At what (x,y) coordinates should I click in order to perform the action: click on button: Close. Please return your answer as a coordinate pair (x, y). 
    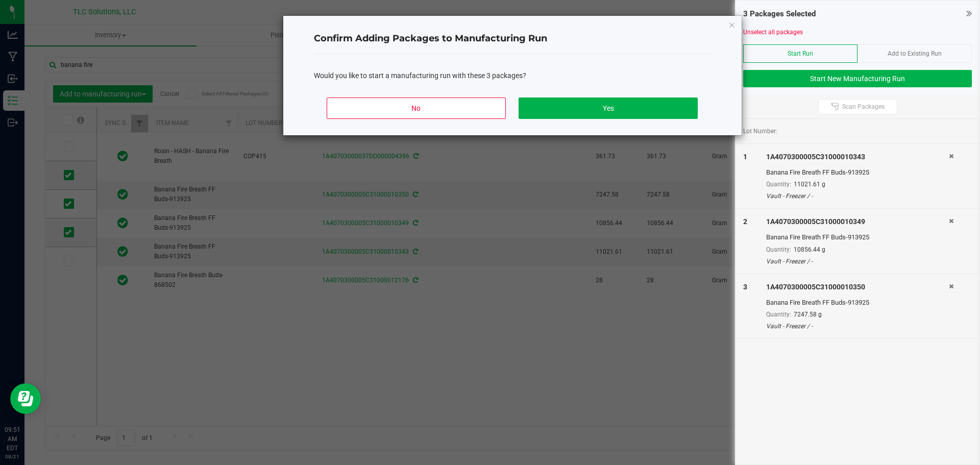
    Looking at the image, I should click on (732, 25).